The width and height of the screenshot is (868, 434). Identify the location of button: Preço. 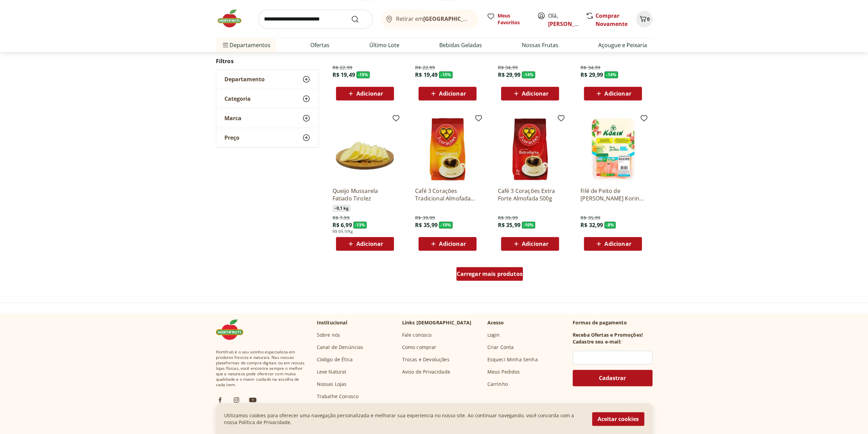
(268, 138).